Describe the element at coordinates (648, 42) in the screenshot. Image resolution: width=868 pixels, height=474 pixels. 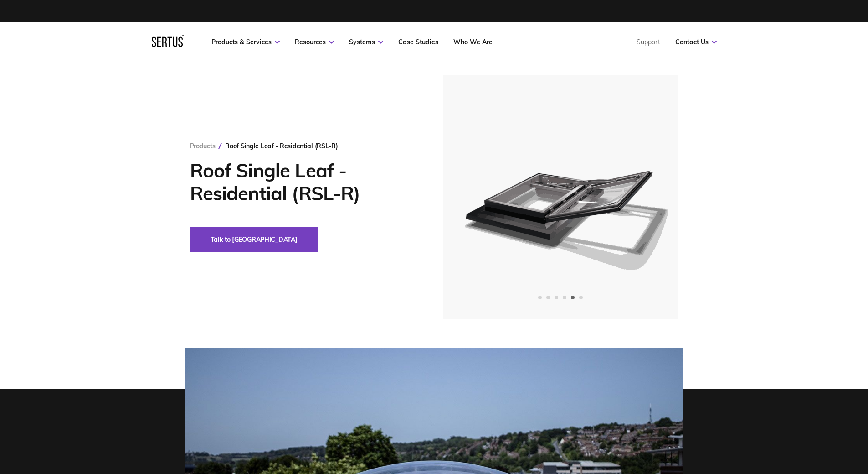
I see `a: Support` at that location.